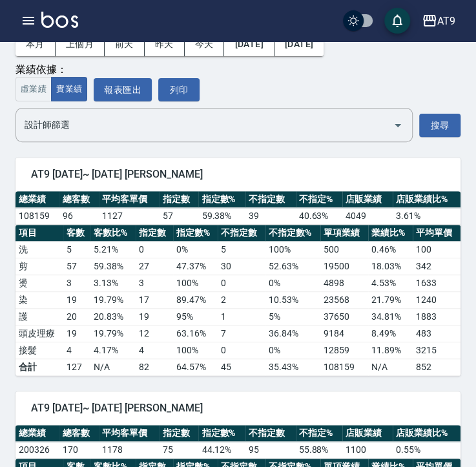 This screenshot has height=467, width=476. What do you see at coordinates (437, 284) in the screenshot?
I see `td: 1633` at bounding box center [437, 284].